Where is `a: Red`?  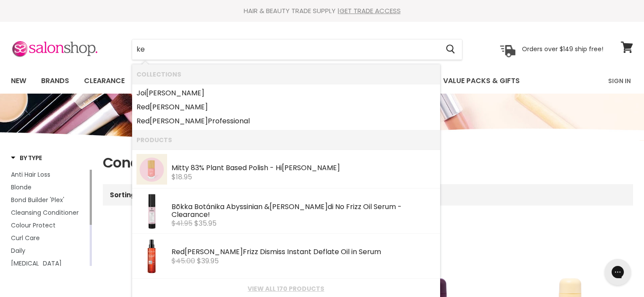 a: Red is located at coordinates (286, 107).